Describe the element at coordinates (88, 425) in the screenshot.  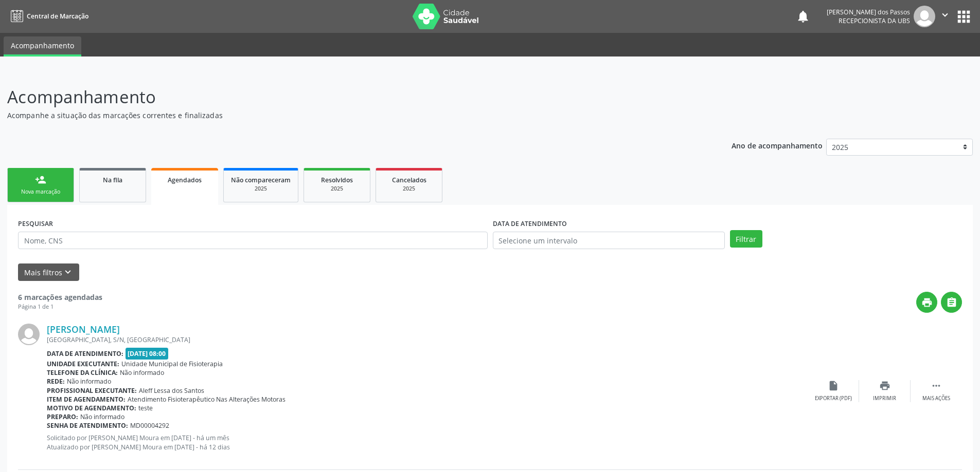
I see `b: Senha de atendimento:` at that location.